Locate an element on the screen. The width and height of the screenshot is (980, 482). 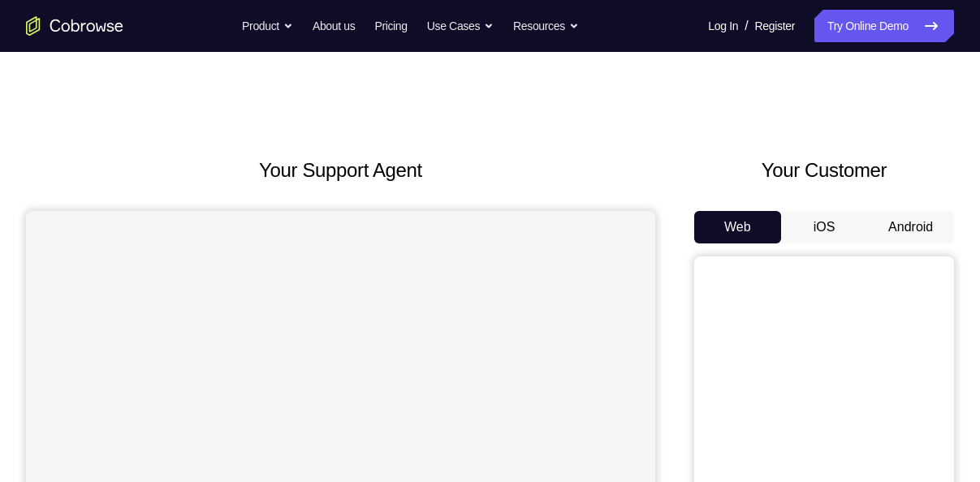
button: Product is located at coordinates (267, 26).